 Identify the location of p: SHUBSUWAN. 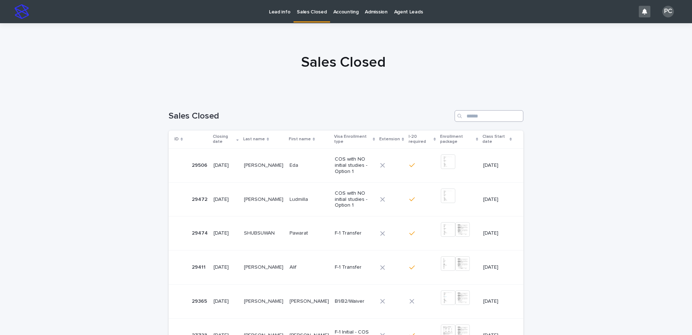
(260, 232).